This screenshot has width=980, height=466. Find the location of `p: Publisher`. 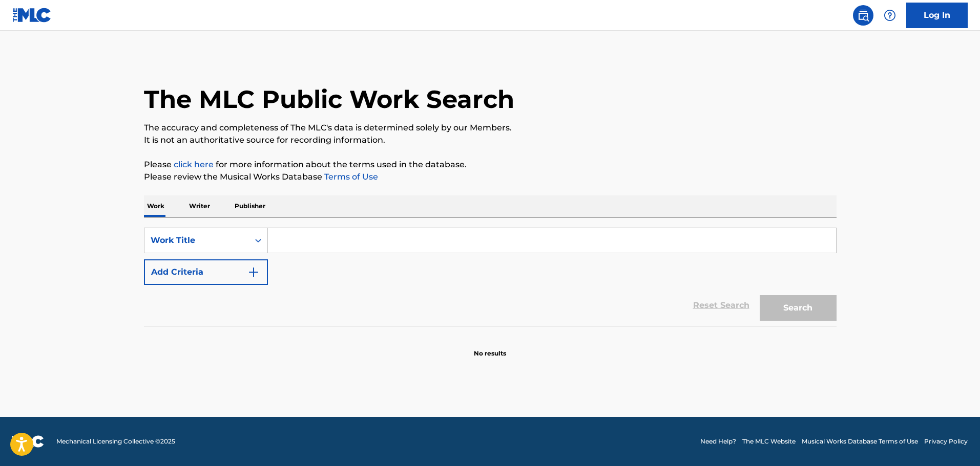

p: Publisher is located at coordinates (250, 206).